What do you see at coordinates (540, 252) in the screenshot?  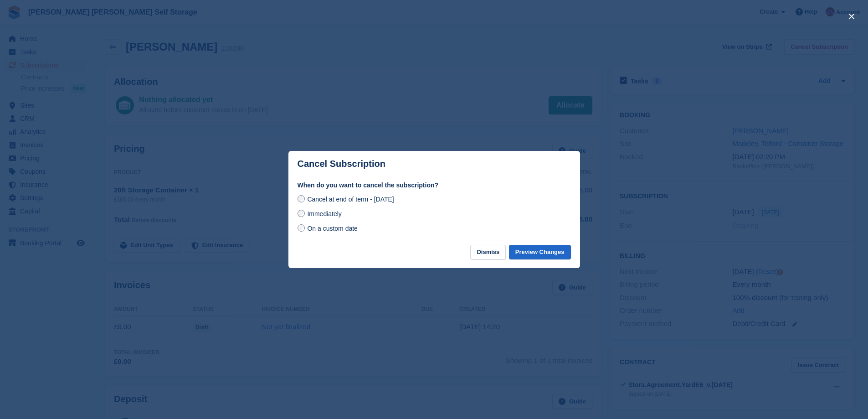 I see `button: Preview Changes` at bounding box center [540, 252].